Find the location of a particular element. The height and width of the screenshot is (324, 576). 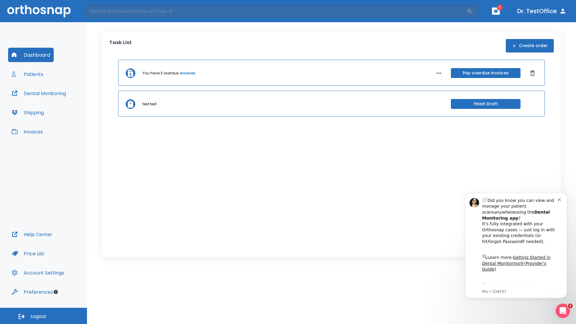

i: anywhere is located at coordinates (48, 25).